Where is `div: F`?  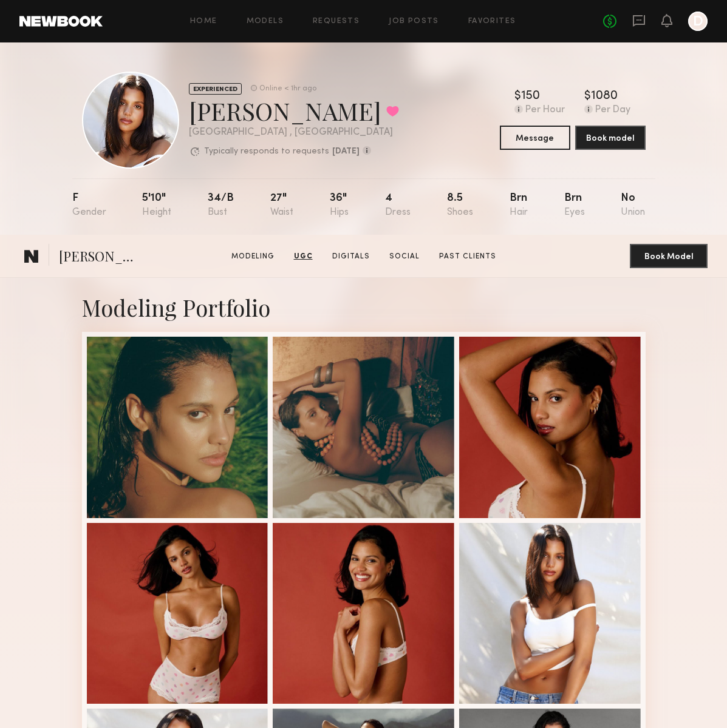 div: F is located at coordinates (89, 205).